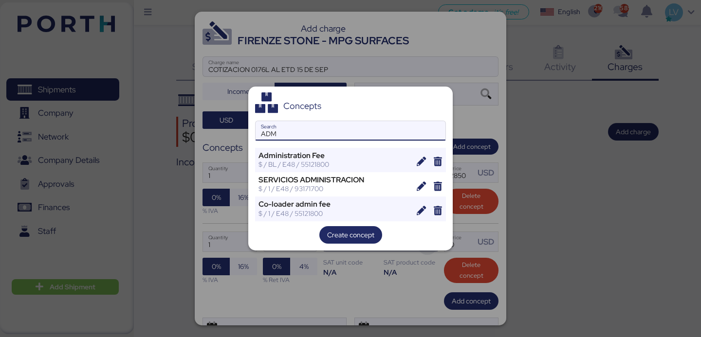 The image size is (701, 337). Describe the element at coordinates (302, 106) in the screenshot. I see `div: Concepts` at that location.